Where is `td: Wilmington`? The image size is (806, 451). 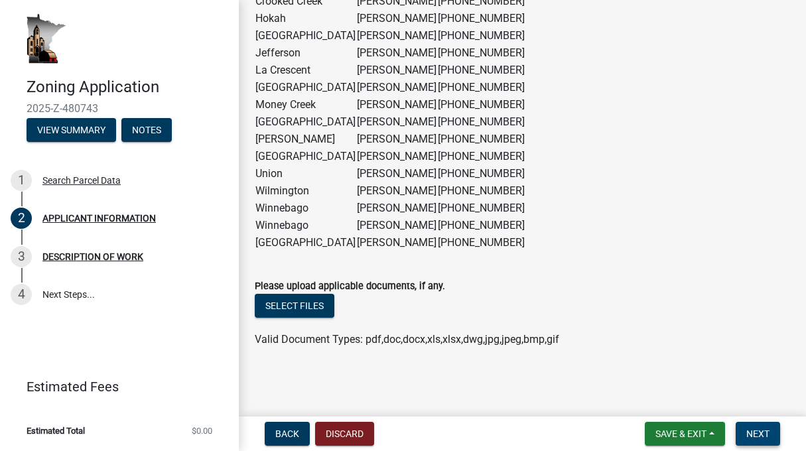
td: Wilmington is located at coordinates (305, 191).